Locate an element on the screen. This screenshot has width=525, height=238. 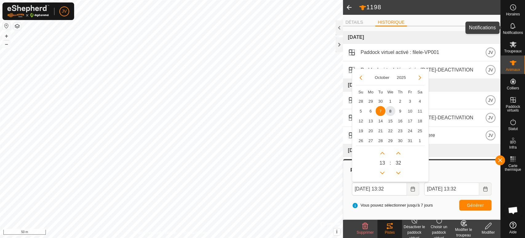
button: Previous Month is located at coordinates (361, 78).